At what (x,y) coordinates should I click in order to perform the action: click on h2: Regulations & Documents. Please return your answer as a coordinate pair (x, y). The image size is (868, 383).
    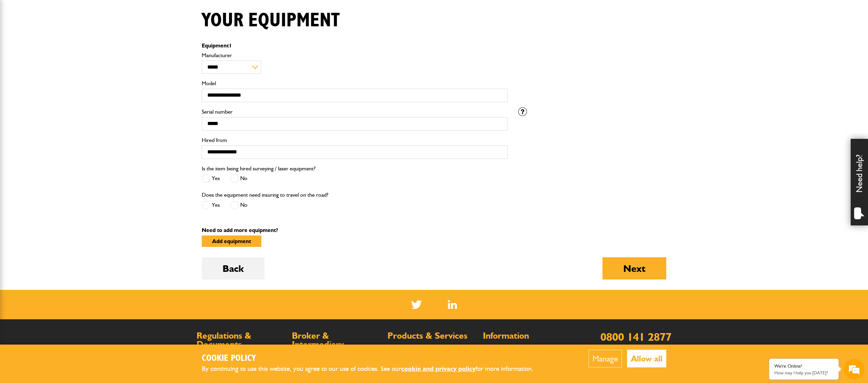
    Looking at the image, I should click on (241, 340).